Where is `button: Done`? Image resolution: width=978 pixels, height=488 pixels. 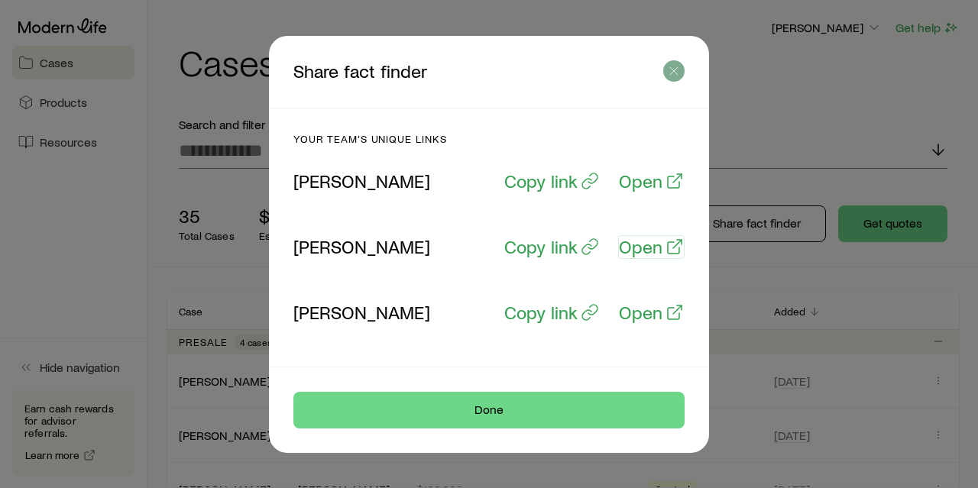
button: Done is located at coordinates (489, 410).